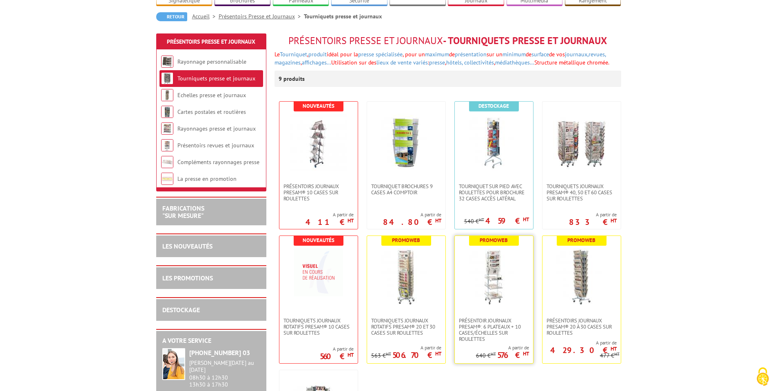  I want to click on img: Pas de visuel, so click(319, 272).